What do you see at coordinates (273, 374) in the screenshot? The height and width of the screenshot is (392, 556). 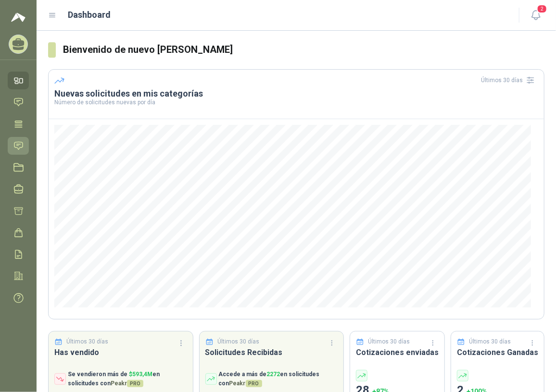 I see `span: 2272` at bounding box center [273, 374].